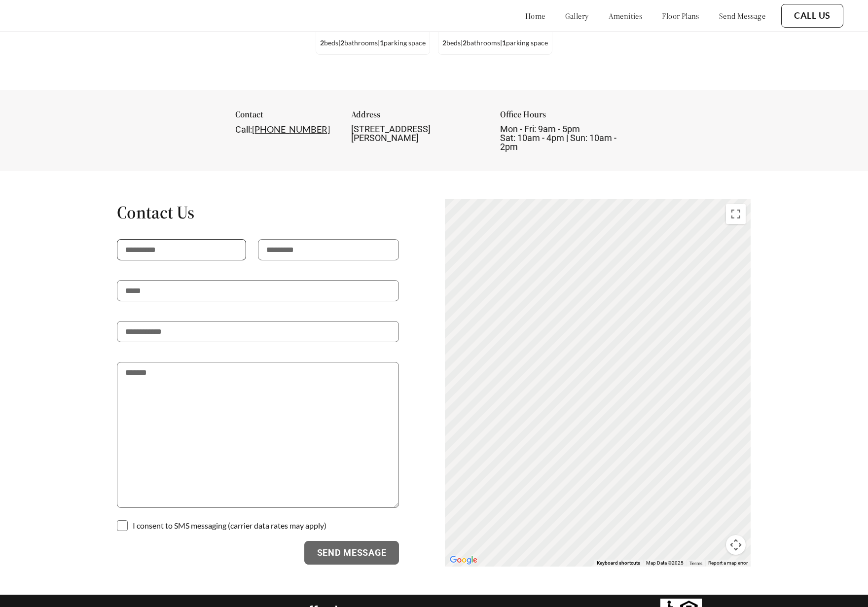 The width and height of the screenshot is (868, 607). What do you see at coordinates (417, 117) in the screenshot?
I see `div: Address` at bounding box center [417, 117].